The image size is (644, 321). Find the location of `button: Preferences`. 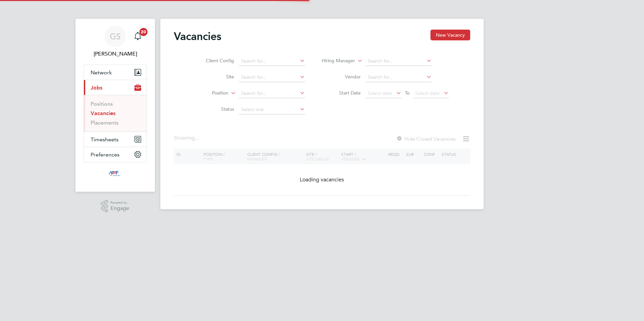

button: Preferences is located at coordinates (115, 154).